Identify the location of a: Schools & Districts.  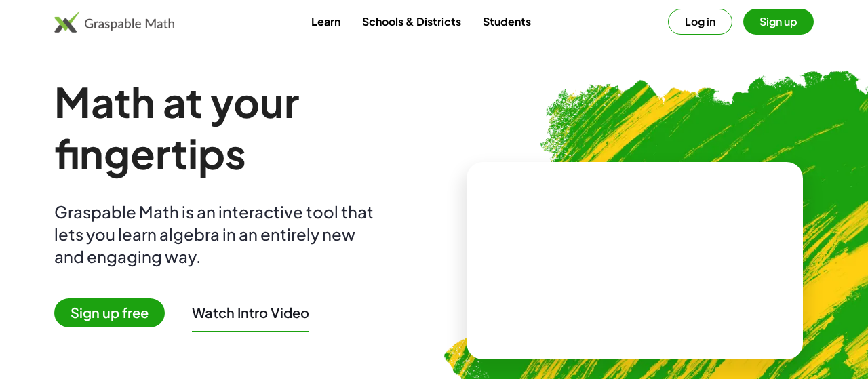
(412, 21).